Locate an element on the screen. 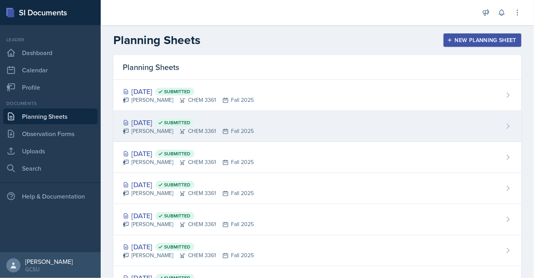  div: Leader is located at coordinates (50, 40).